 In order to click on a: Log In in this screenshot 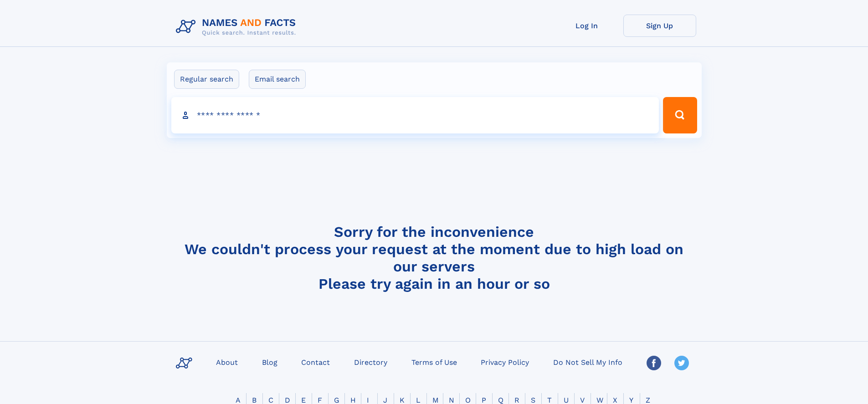, I will do `click(587, 25)`.